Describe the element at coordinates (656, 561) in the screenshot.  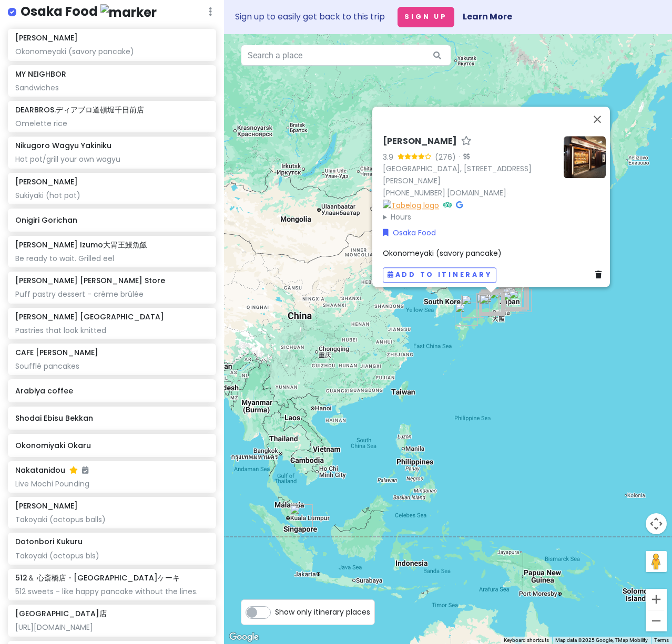
I see `button: Drag Pegman onto the map to open Street View` at that location.